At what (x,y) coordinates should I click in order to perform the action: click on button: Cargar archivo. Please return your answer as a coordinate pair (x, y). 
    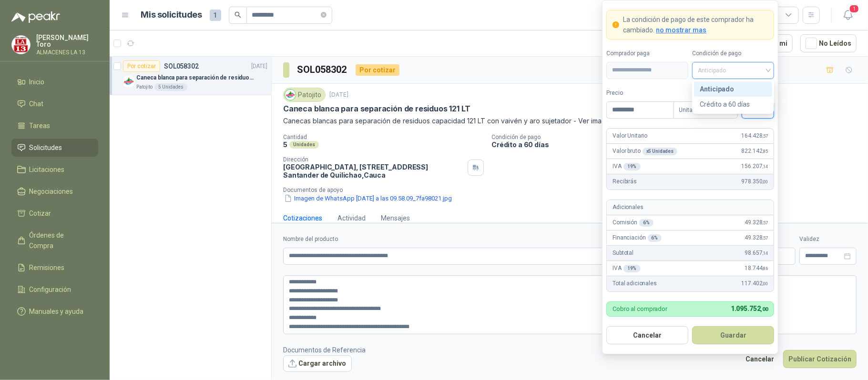
    Looking at the image, I should click on (318, 364).